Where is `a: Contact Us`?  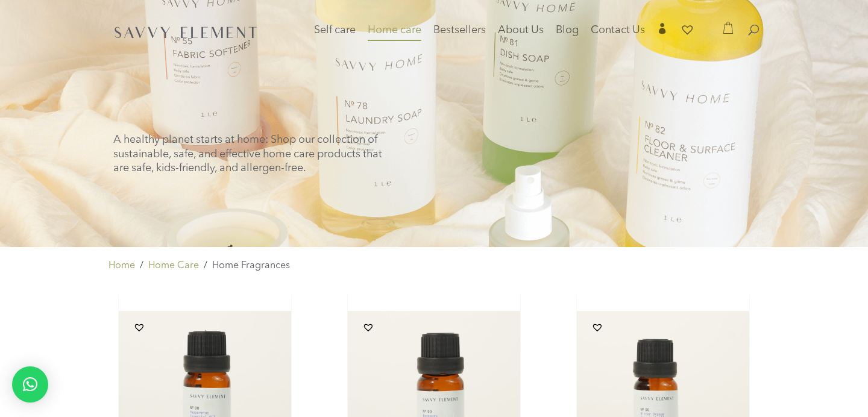 a: Contact Us is located at coordinates (618, 34).